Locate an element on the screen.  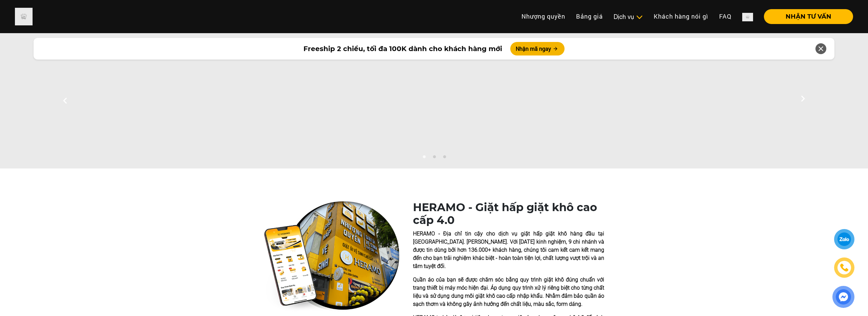
h1: HERAMO - Giặt hấp giặt khô cao cấp 4.0 is located at coordinates (508, 214).